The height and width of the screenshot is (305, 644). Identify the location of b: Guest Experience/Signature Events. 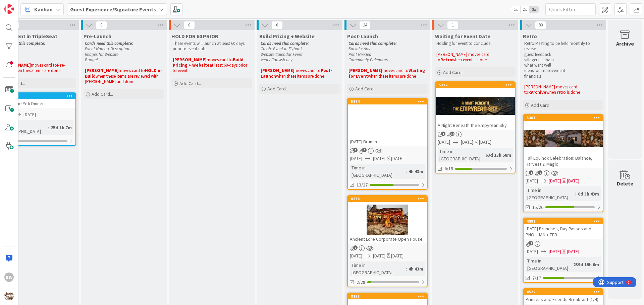
(113, 9).